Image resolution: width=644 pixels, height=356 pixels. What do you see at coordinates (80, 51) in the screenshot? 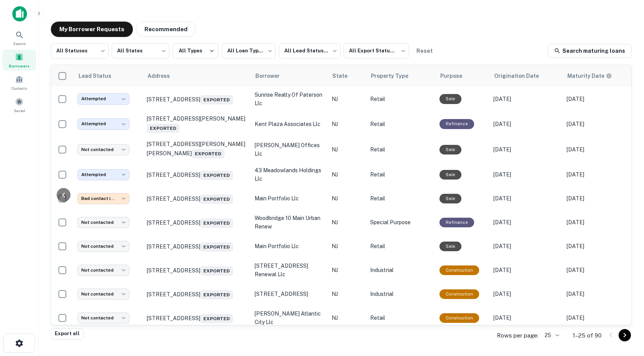
I see `div: All Statuses` at bounding box center [80, 51].